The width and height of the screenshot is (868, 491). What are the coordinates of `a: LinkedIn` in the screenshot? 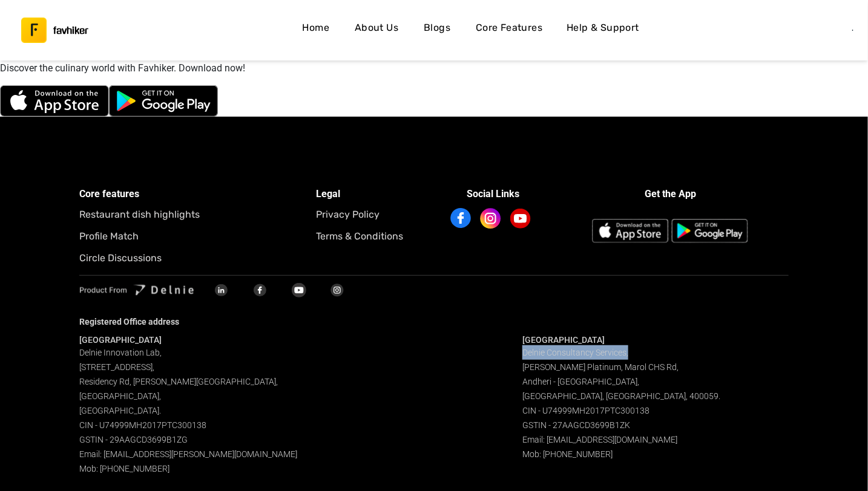 It's located at (221, 289).